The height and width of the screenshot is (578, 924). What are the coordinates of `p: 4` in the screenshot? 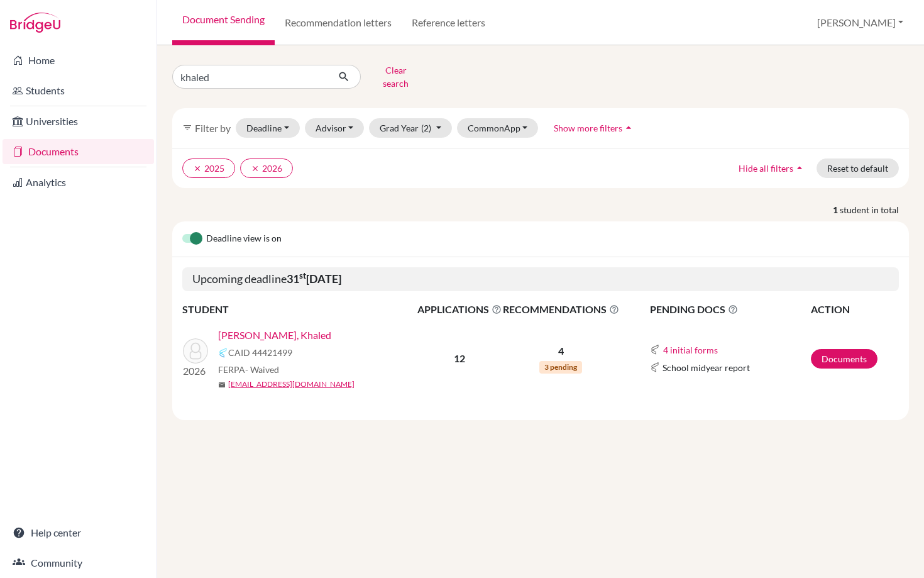 It's located at (561, 350).